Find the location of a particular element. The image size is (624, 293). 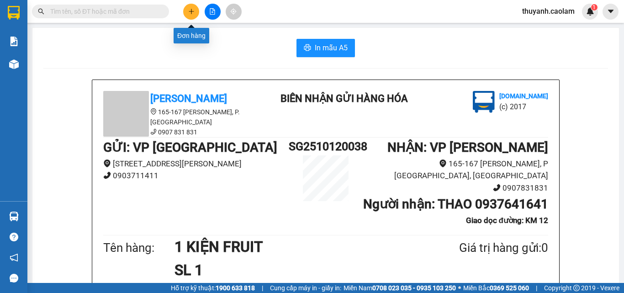

div: Tên hàng: is located at coordinates (139, 248).